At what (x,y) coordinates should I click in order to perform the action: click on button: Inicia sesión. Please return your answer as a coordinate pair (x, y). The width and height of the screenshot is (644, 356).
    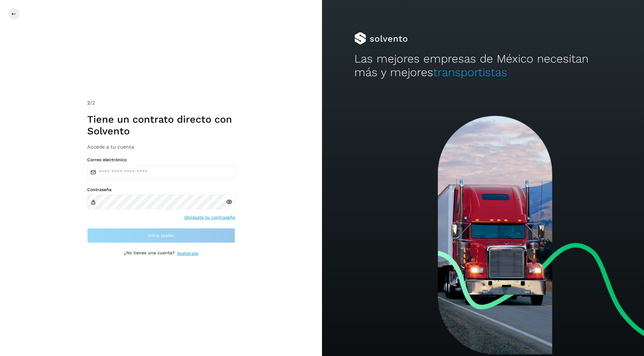
    Looking at the image, I should click on (161, 236).